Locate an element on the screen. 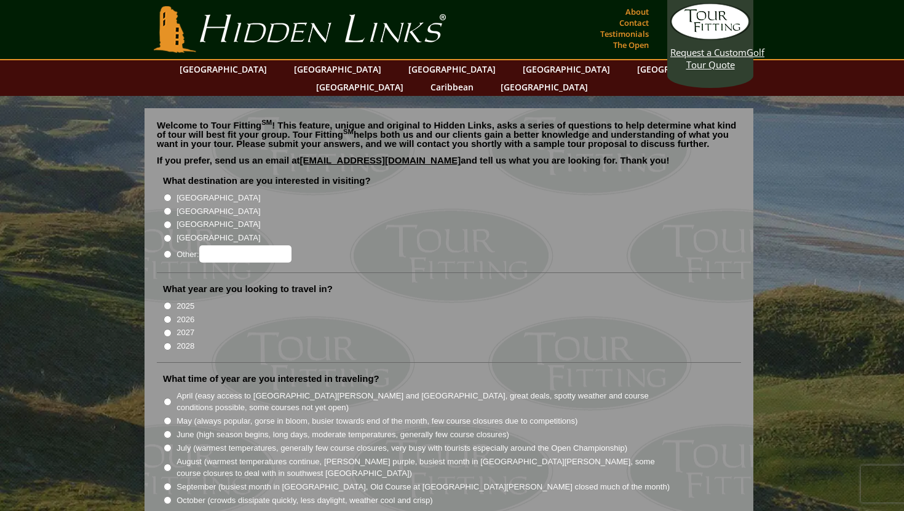 The image size is (904, 511). label: June (high season begins, long days, moderate temperatures, generally few course closures) is located at coordinates (343, 435).